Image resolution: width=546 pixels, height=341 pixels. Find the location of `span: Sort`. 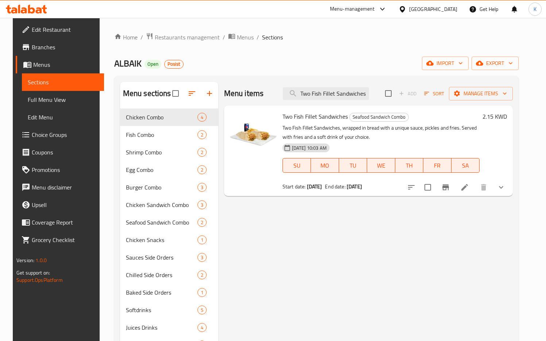

span: Sort is located at coordinates (434, 93).